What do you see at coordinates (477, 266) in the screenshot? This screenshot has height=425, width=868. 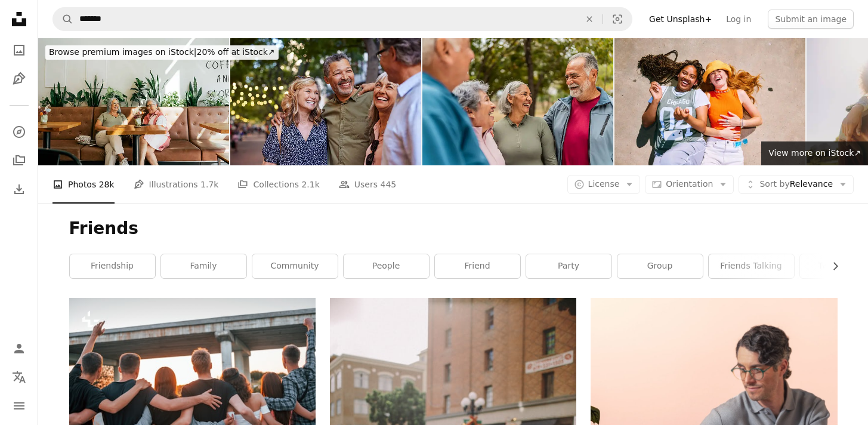 I see `a: friend` at bounding box center [477, 266].